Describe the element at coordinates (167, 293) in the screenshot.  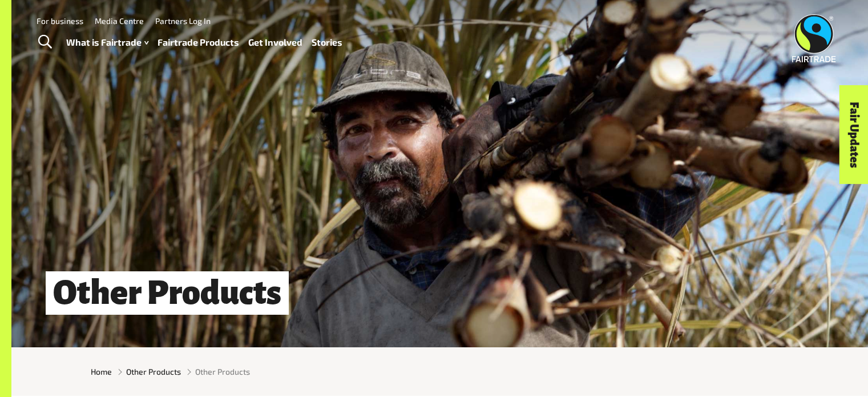
I see `h1: Other Products` at that location.